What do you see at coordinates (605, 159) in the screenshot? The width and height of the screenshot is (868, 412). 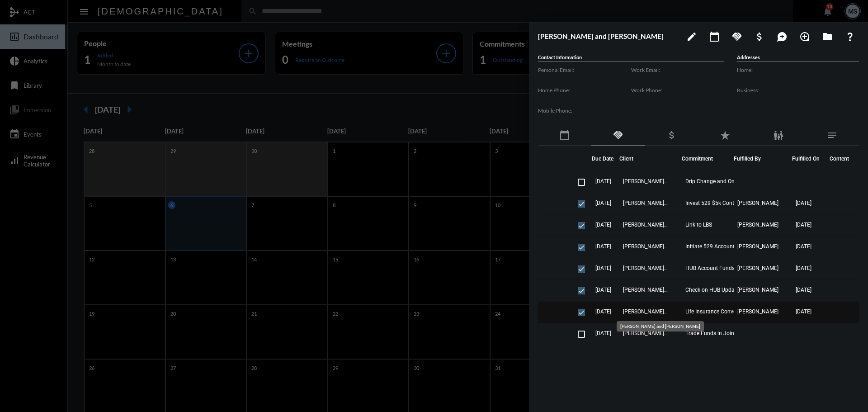 I see `th: Due Date` at bounding box center [605, 159].